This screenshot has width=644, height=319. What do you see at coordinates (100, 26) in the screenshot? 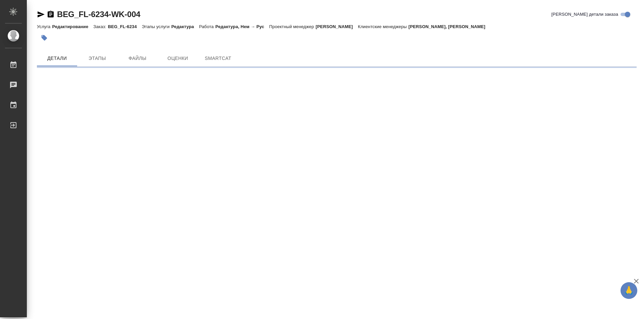
I see `p: Заказ:` at bounding box center [100, 26].